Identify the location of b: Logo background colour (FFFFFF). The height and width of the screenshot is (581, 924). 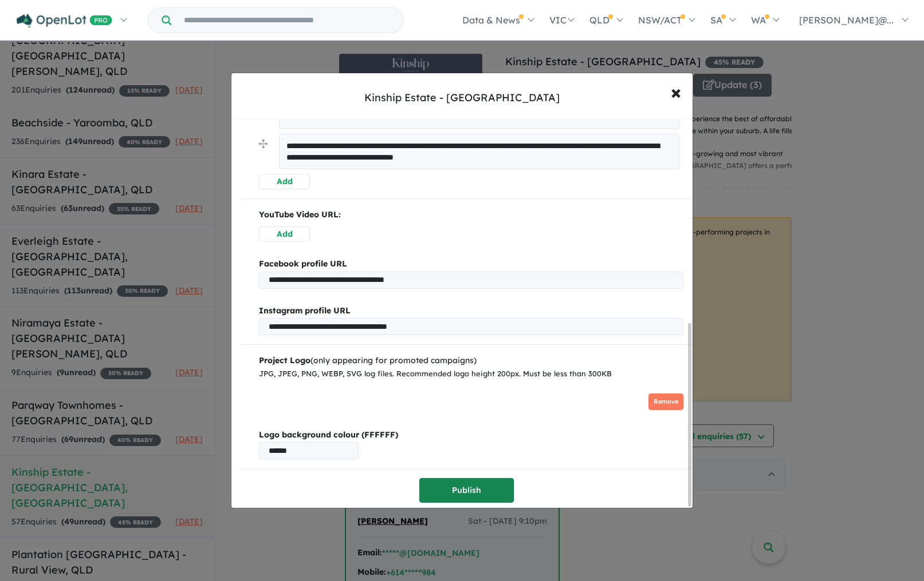
(471, 436).